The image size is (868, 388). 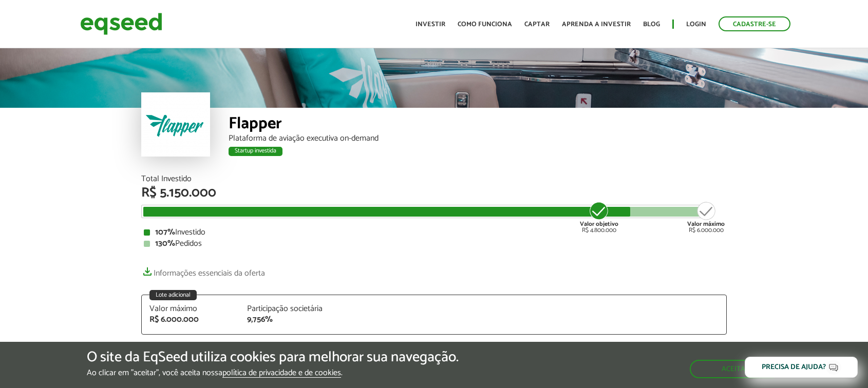 What do you see at coordinates (165, 232) in the screenshot?
I see `strong: 107%` at bounding box center [165, 232].